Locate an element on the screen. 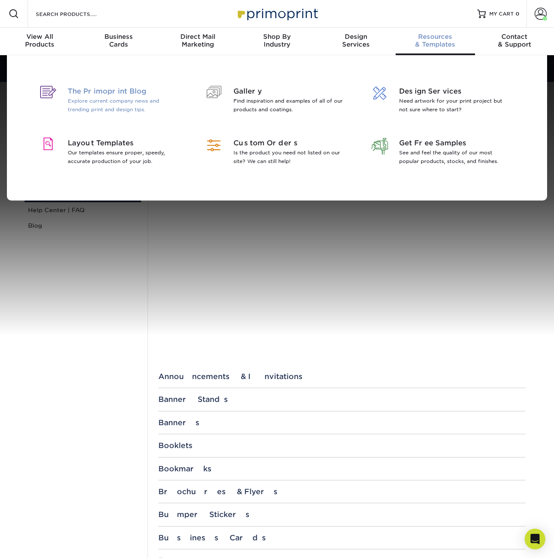  span: Direct Mail is located at coordinates (198, 37).